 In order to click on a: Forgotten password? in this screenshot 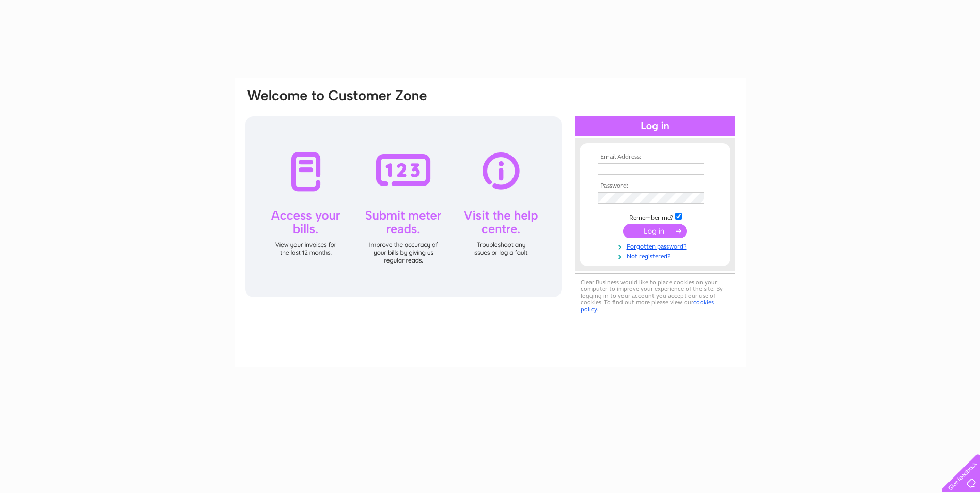, I will do `click(656, 245)`.